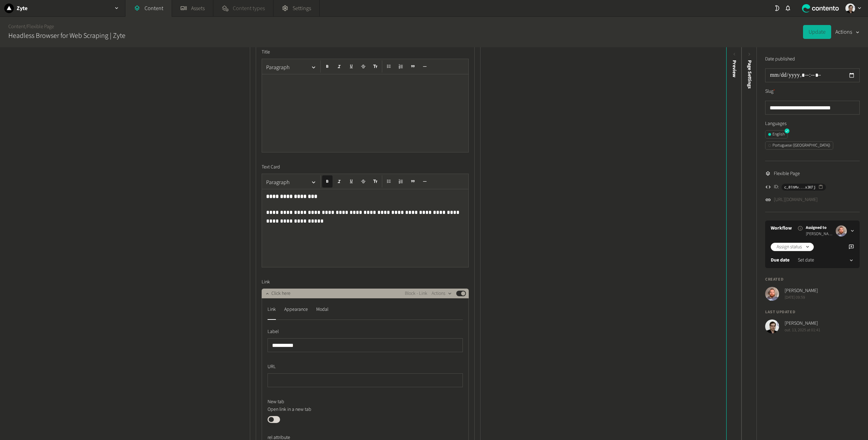 Image resolution: width=868 pixels, height=440 pixels. Describe the element at coordinates (296, 310) in the screenshot. I see `div: Appearance` at that location.